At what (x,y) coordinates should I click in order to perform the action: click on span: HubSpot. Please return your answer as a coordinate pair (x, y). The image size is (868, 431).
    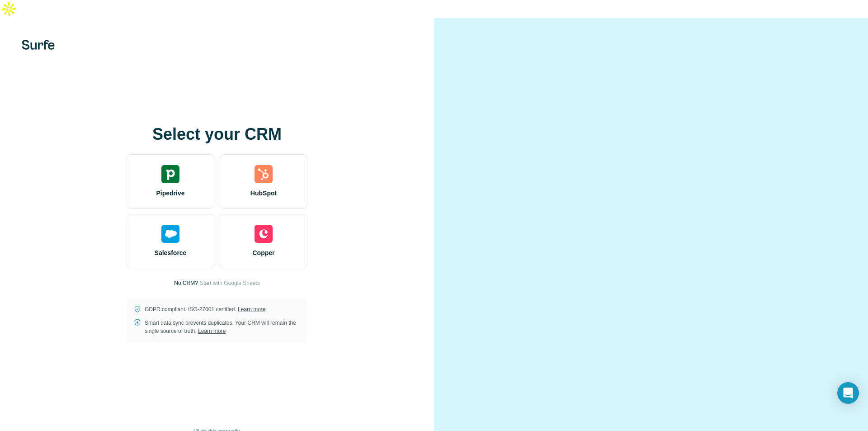
    Looking at the image, I should click on (264, 193).